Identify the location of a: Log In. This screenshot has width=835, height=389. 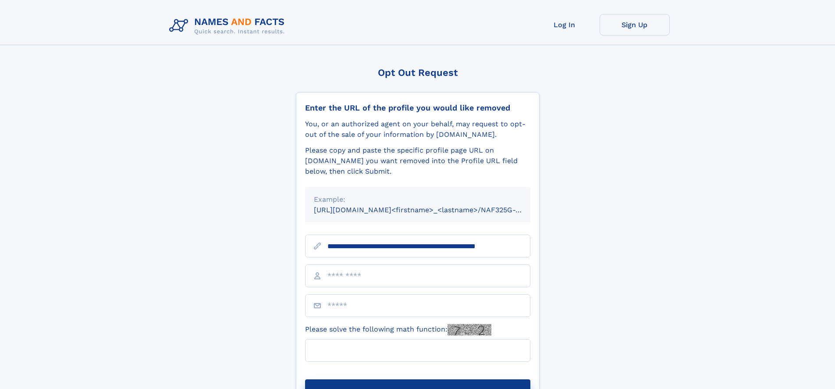
(564, 25).